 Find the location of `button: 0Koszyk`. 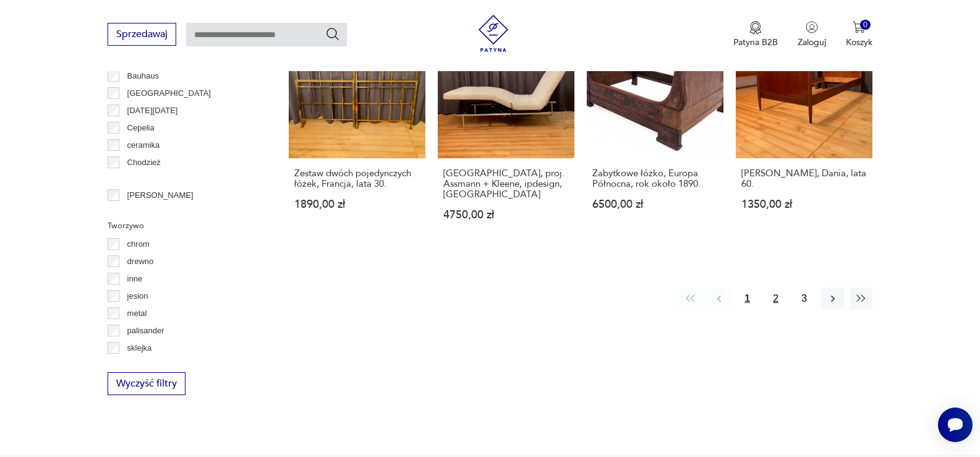

button: 0Koszyk is located at coordinates (859, 35).